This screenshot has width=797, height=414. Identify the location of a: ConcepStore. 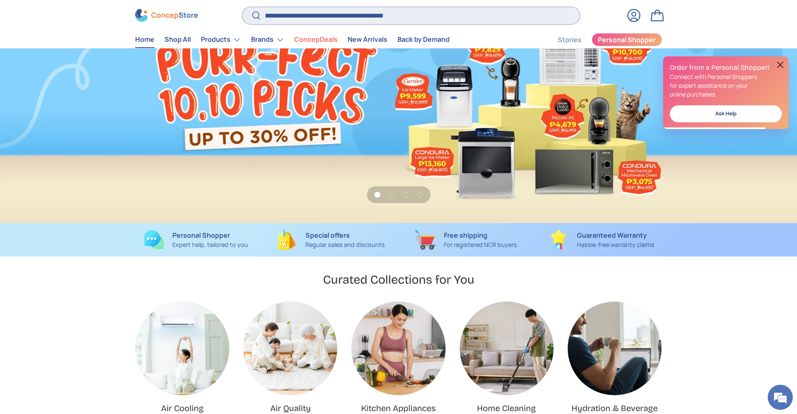
(166, 15).